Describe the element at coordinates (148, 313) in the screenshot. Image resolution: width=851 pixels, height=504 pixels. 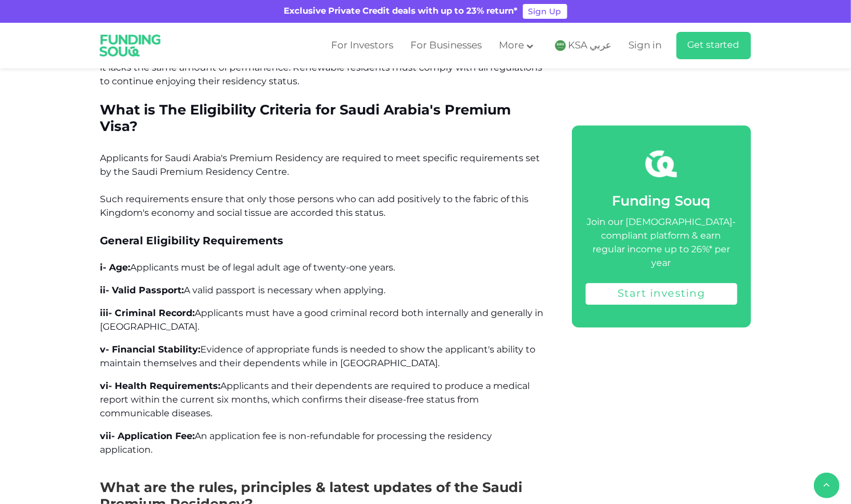
I see `span: iii- Criminal Record:` at that location.